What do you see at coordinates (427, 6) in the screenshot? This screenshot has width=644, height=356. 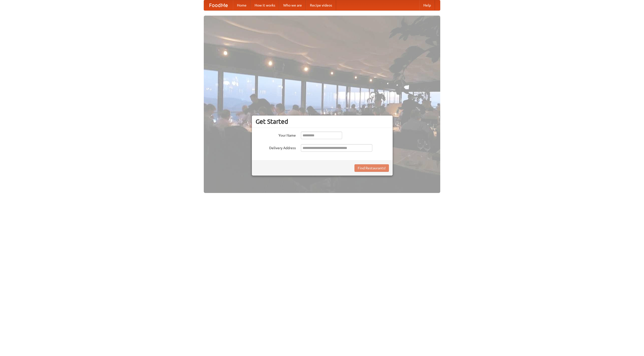 I see `a: Help` at bounding box center [427, 6].